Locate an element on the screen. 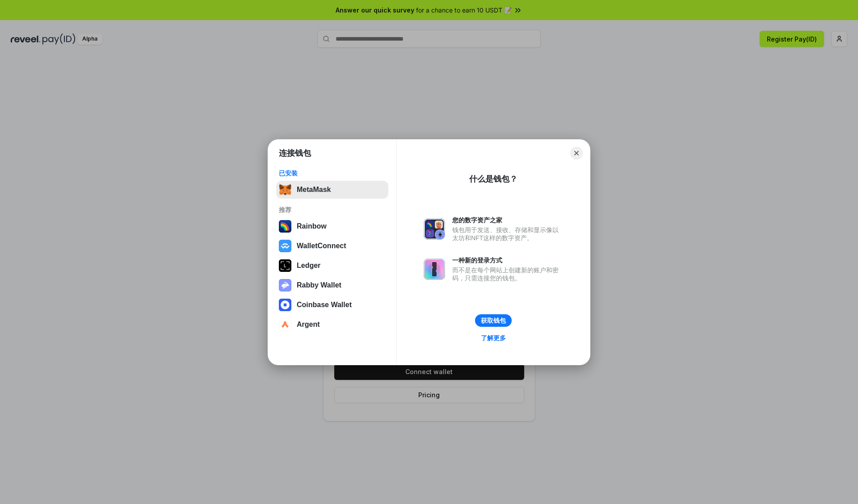 Image resolution: width=858 pixels, height=504 pixels. div: Coinbase Wallet is located at coordinates (324, 305).